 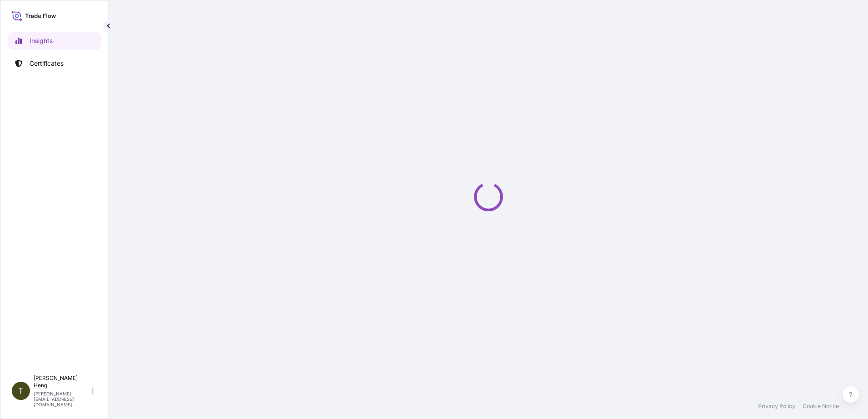 I want to click on p: Cookie Notice, so click(x=821, y=407).